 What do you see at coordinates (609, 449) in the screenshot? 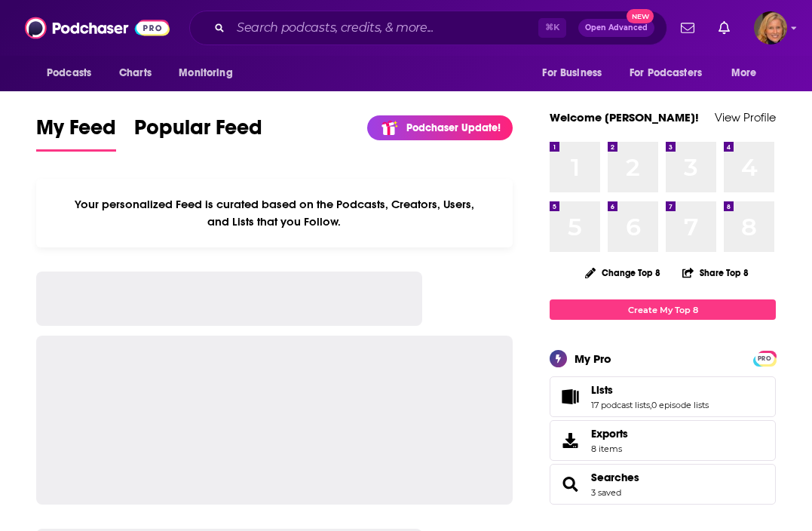
I see `span: 8 items` at bounding box center [609, 449].